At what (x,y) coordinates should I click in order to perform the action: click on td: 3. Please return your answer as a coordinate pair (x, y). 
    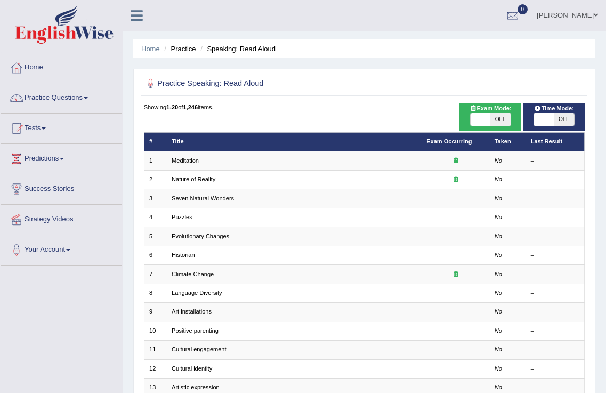
    Looking at the image, I should click on (155, 198).